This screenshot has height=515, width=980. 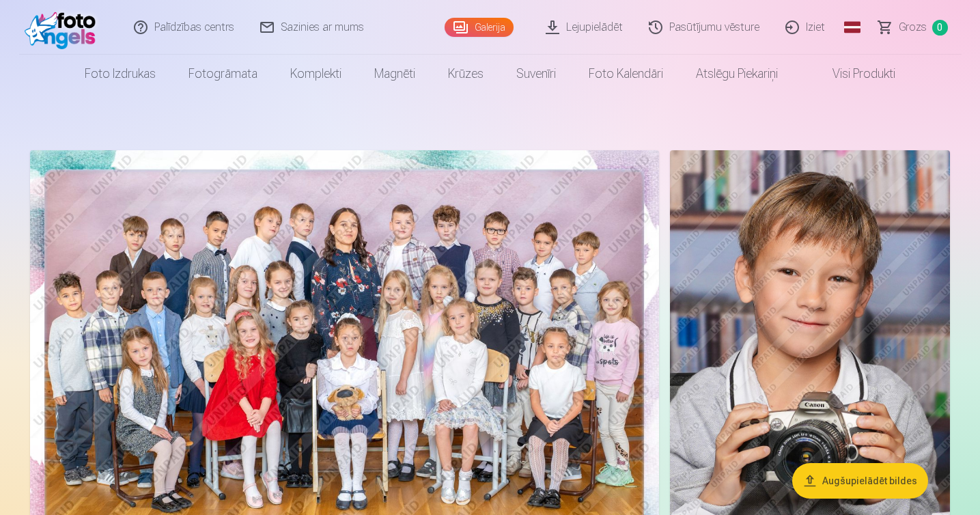 What do you see at coordinates (859, 481) in the screenshot?
I see `button: Augšupielādēt bildes` at bounding box center [859, 481].